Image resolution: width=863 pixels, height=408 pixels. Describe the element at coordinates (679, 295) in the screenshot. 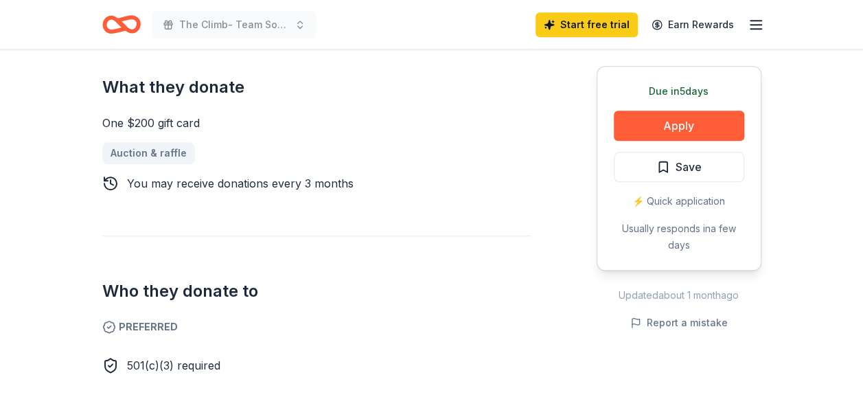

I see `div: Updated about 1 month ago` at that location.